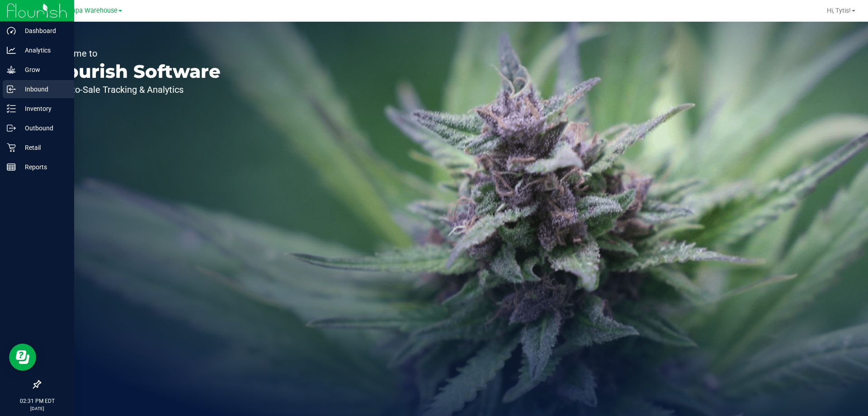  I want to click on inline-svg: Analytics, so click(11, 50).